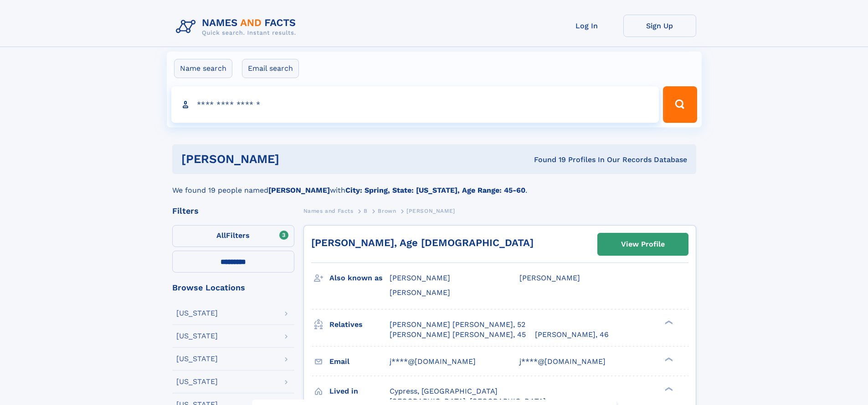 The height and width of the screenshot is (405, 868). Describe the element at coordinates (203, 68) in the screenshot. I see `label: Name search` at that location.